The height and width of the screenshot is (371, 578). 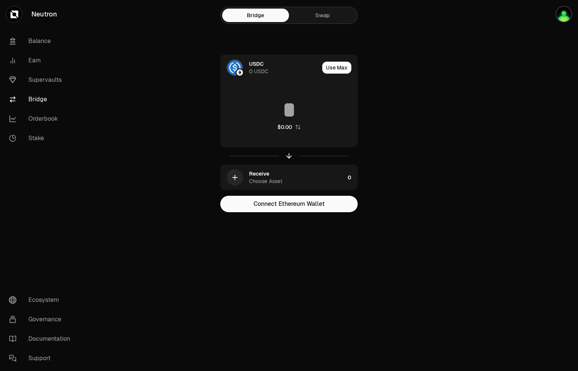 I want to click on button: $0.00, so click(x=289, y=127).